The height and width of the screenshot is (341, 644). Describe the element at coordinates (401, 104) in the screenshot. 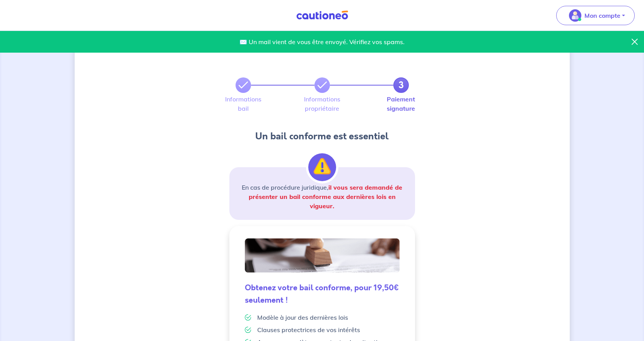

I see `label: Paiement signature` at that location.